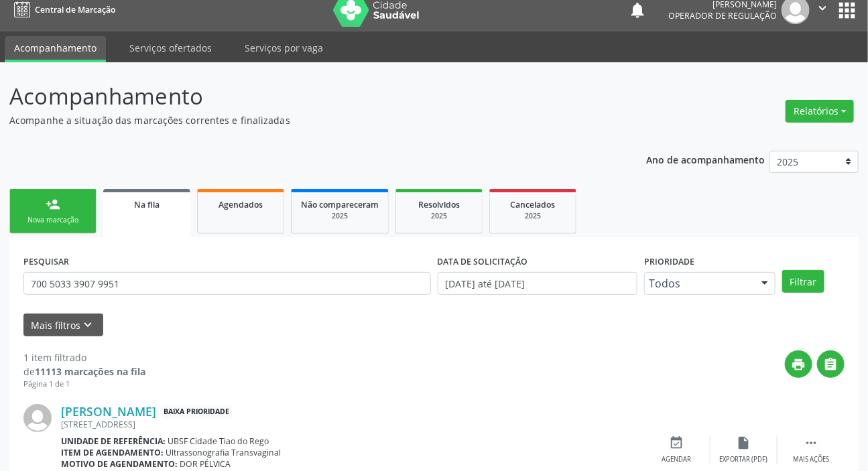  I want to click on span: Na fila, so click(146, 204).